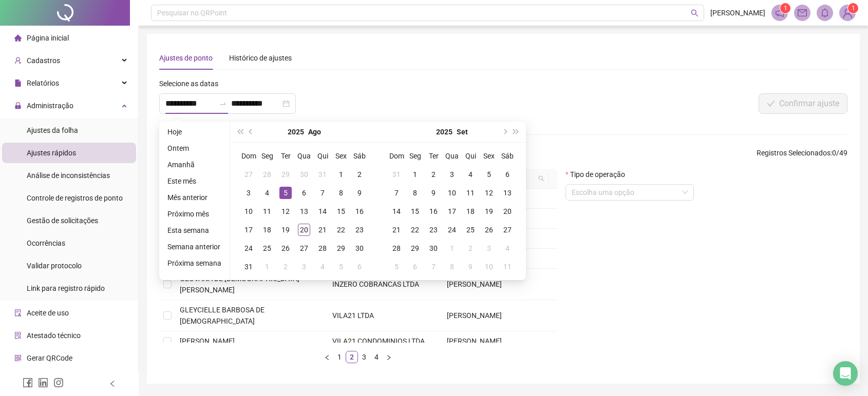 The width and height of the screenshot is (868, 396). What do you see at coordinates (327, 357) in the screenshot?
I see `button: left` at bounding box center [327, 357].